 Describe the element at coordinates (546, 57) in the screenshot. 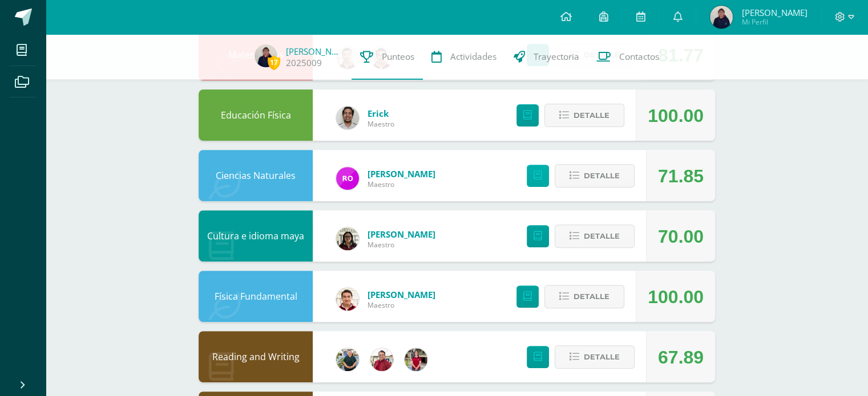

I see `a: Trayectoria` at that location.